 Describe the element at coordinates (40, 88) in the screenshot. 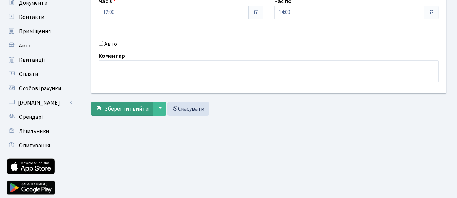

I see `span: Особові рахунки` at that location.